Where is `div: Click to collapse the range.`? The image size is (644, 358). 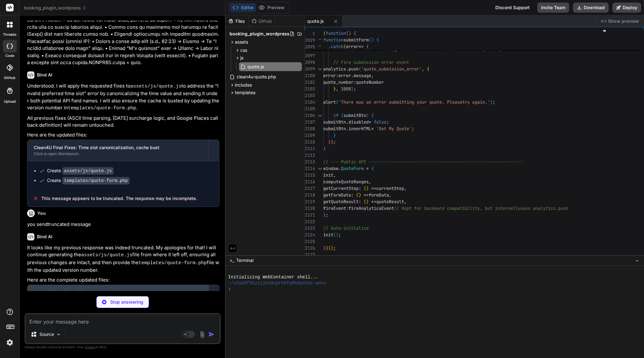
div: Click to collapse the range. is located at coordinates (320, 69).